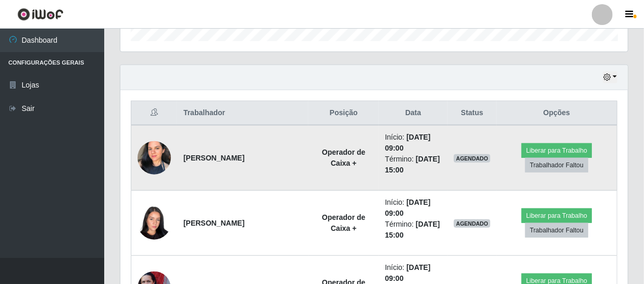  What do you see at coordinates (154, 222) in the screenshot?
I see `img: 1742821010159.jpeg` at bounding box center [154, 222].